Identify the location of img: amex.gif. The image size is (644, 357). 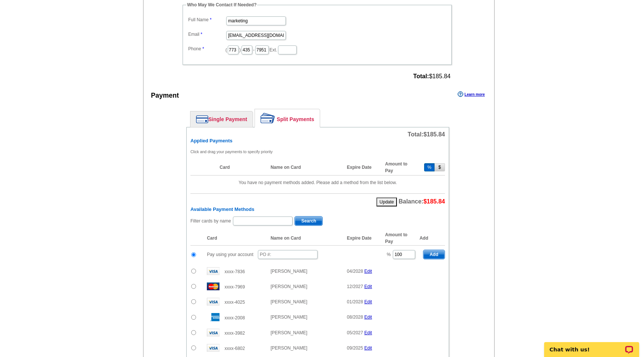
(213, 317).